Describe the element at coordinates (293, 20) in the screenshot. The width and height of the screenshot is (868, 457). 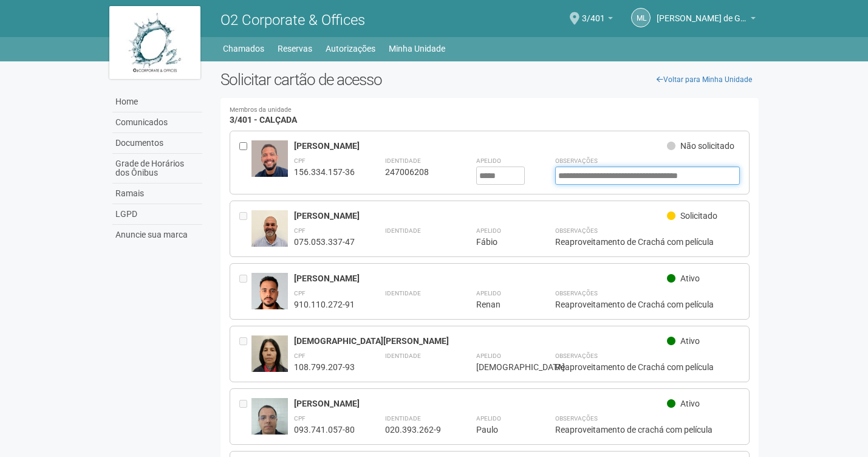
I see `span: O2 Corporate & Offices` at that location.